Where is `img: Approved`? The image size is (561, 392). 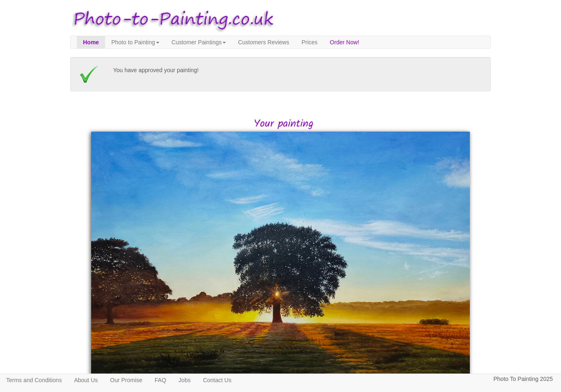
img: Approved is located at coordinates (89, 74).